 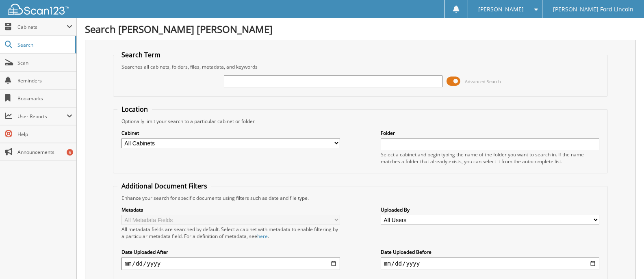 I want to click on span: Bookmarks, so click(x=45, y=98).